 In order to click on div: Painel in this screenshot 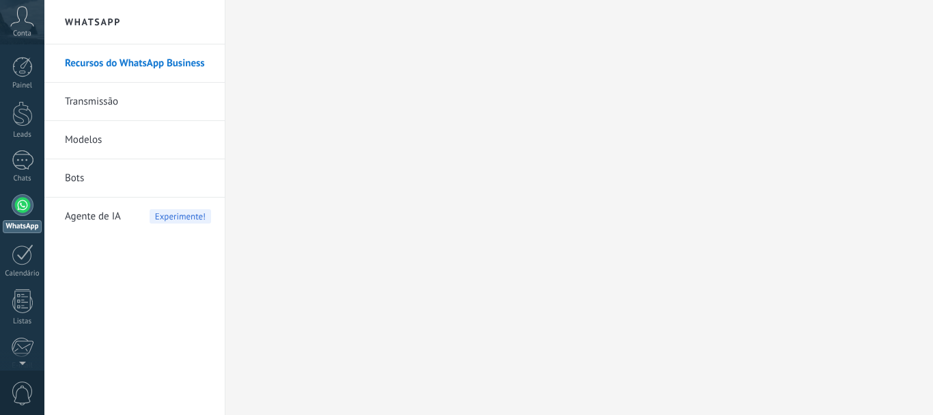, I will do `click(23, 85)`.